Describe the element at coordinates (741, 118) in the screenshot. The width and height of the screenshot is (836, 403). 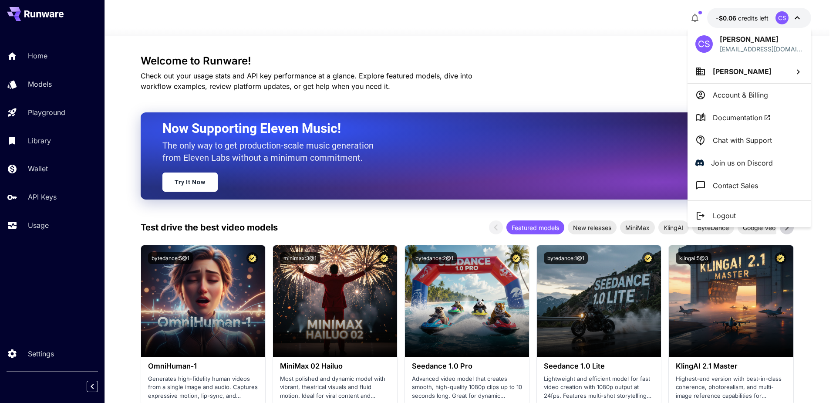
I see `span: Documentation` at that location.